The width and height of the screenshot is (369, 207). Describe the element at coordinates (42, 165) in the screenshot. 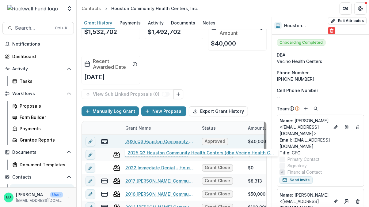

I see `a: Document Templates` at that location.